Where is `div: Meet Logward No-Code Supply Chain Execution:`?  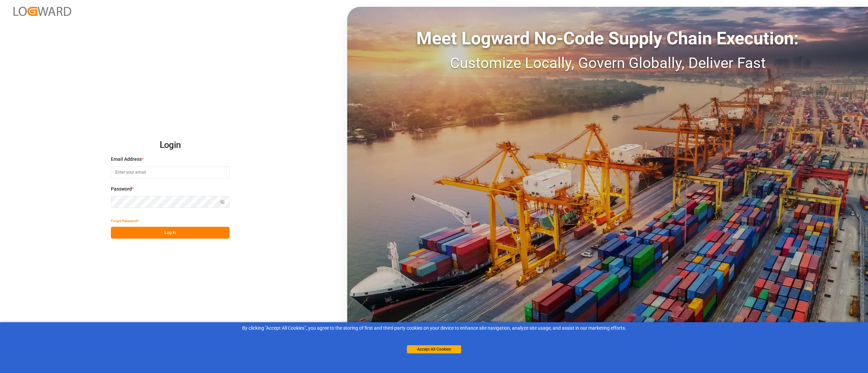 div: Meet Logward No-Code Supply Chain Execution: is located at coordinates (607, 38).